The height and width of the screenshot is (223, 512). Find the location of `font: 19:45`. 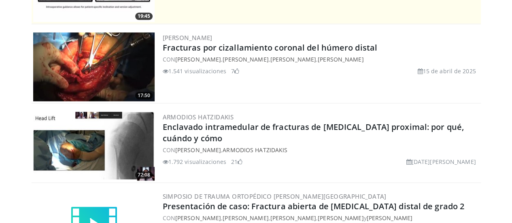

font: 19:45 is located at coordinates (144, 16).